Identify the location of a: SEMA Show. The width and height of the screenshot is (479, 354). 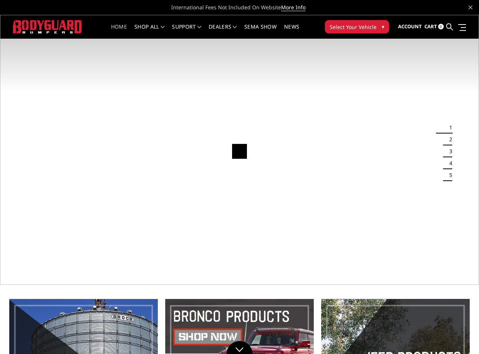
(260, 31).